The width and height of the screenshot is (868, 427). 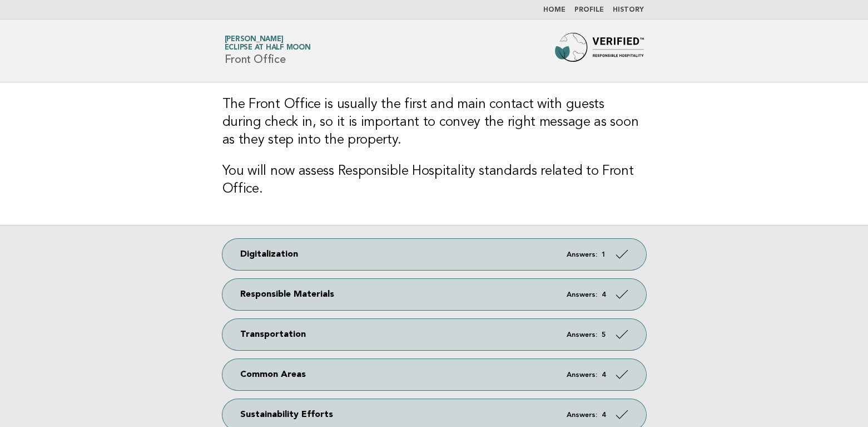 What do you see at coordinates (604, 254) in the screenshot?
I see `strong: 1` at bounding box center [604, 254].